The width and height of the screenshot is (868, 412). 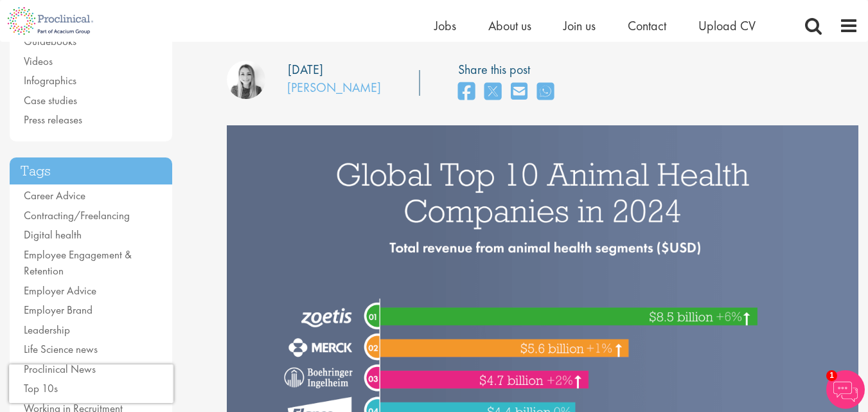 I want to click on span: About us, so click(x=509, y=26).